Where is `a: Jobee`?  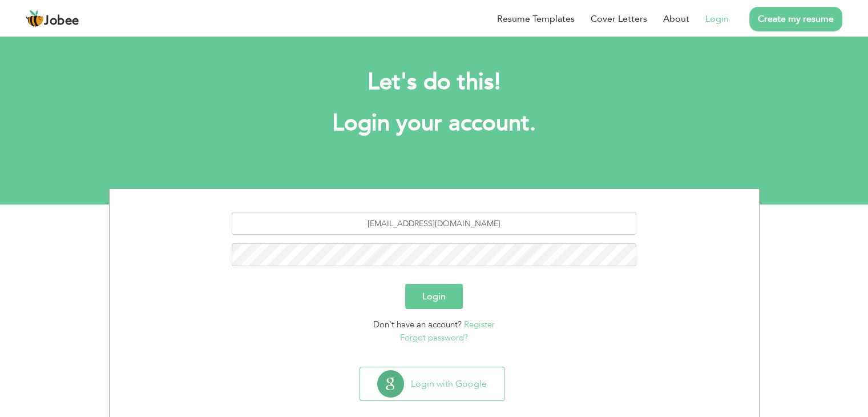 a: Jobee is located at coordinates (52, 19).